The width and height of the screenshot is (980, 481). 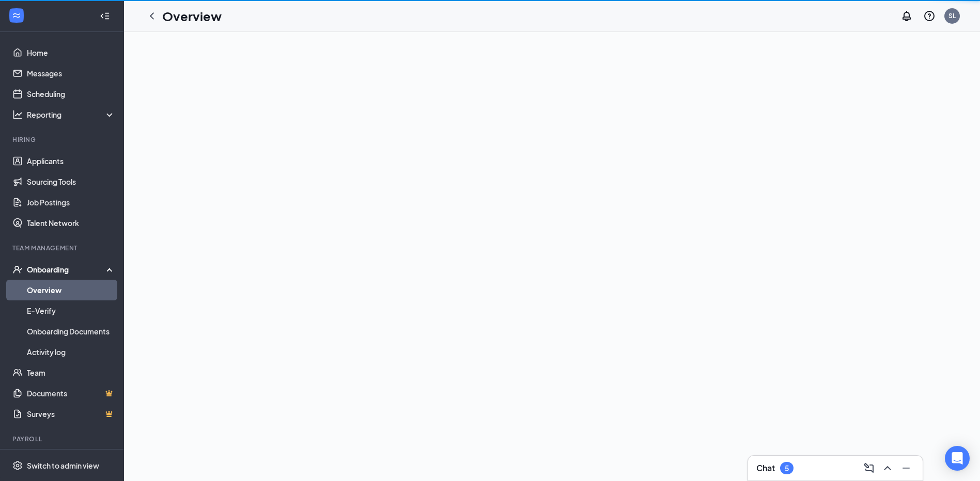 What do you see at coordinates (787, 468) in the screenshot?
I see `div: 5` at bounding box center [787, 468].